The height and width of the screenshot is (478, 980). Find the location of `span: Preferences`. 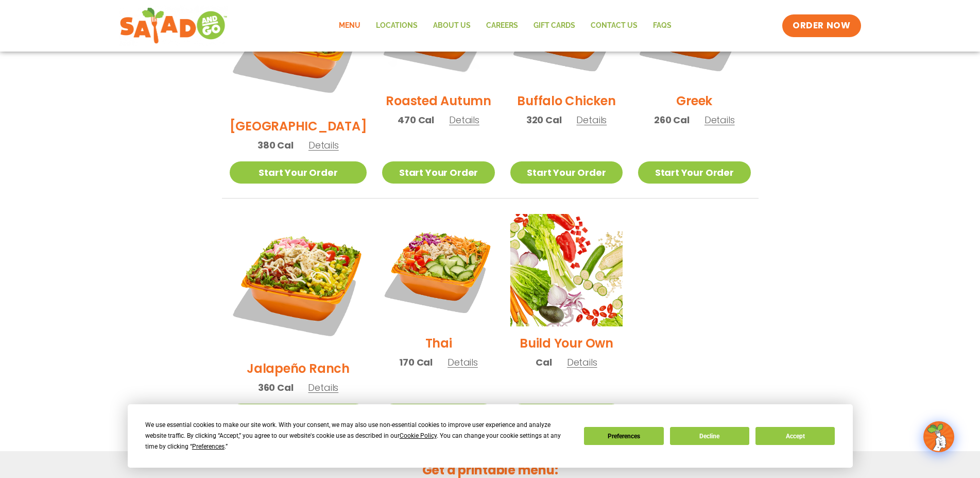

span: Preferences is located at coordinates (208, 447).